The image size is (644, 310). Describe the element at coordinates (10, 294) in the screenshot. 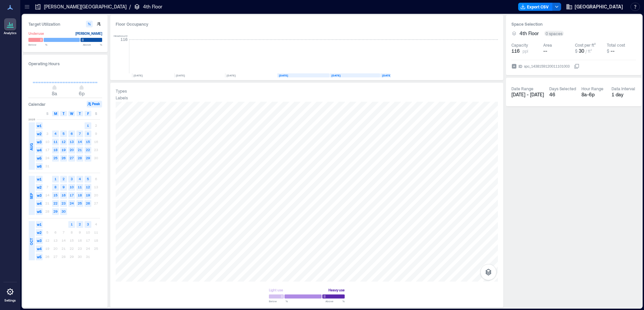

I see `a: Settings` at that location.